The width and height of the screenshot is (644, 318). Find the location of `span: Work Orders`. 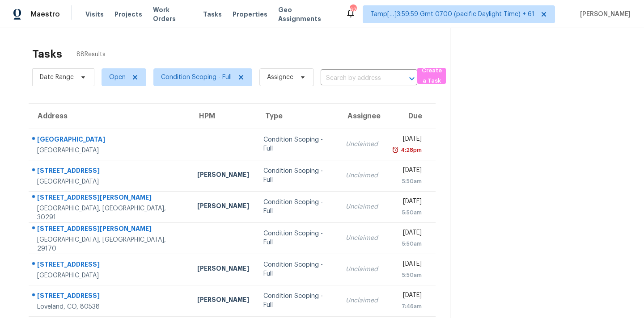

span: Work Orders is located at coordinates (173, 14).